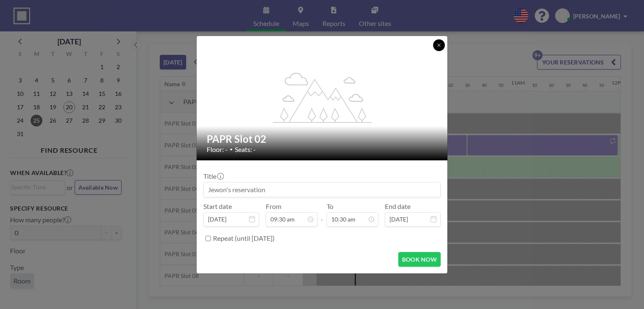  I want to click on button: BOOK NOW, so click(419, 259).